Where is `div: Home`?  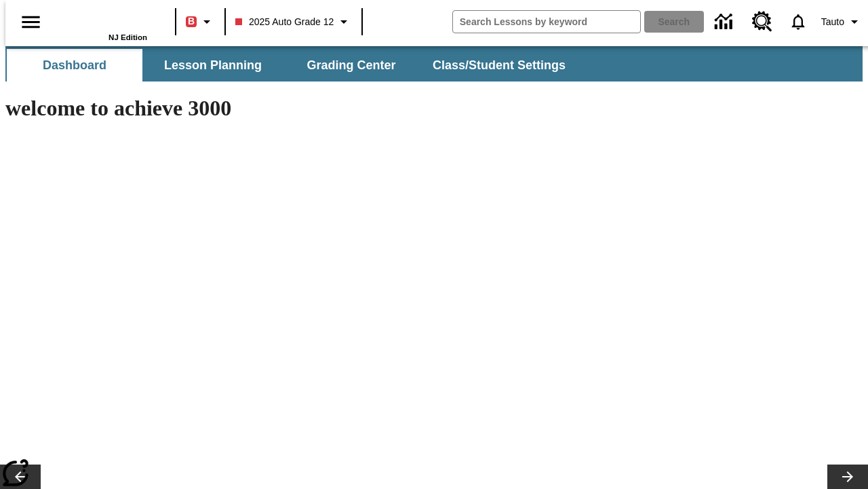 div: Home is located at coordinates (103, 23).